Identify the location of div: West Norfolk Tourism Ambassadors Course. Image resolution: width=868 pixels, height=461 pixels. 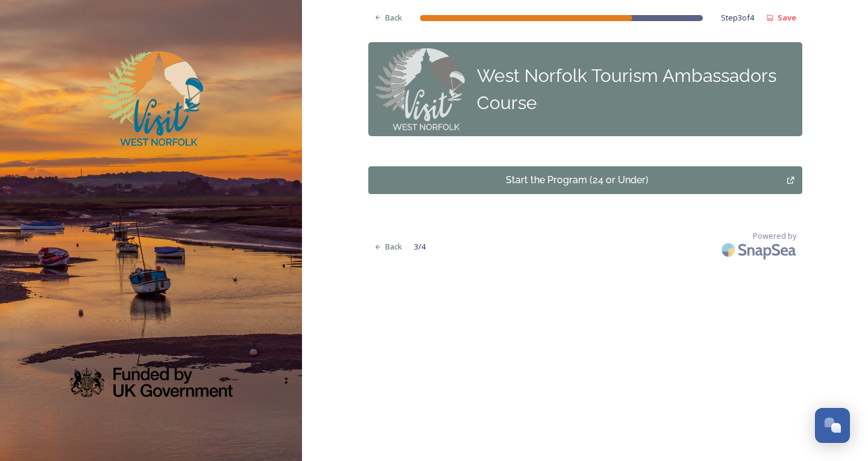
(637, 89).